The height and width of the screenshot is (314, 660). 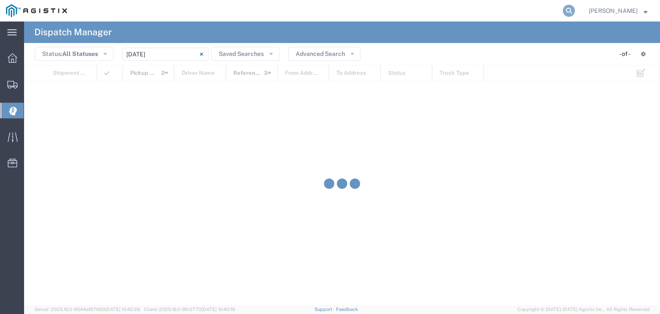 What do you see at coordinates (613, 11) in the screenshot?
I see `span: Lorretta Ayala` at bounding box center [613, 11].